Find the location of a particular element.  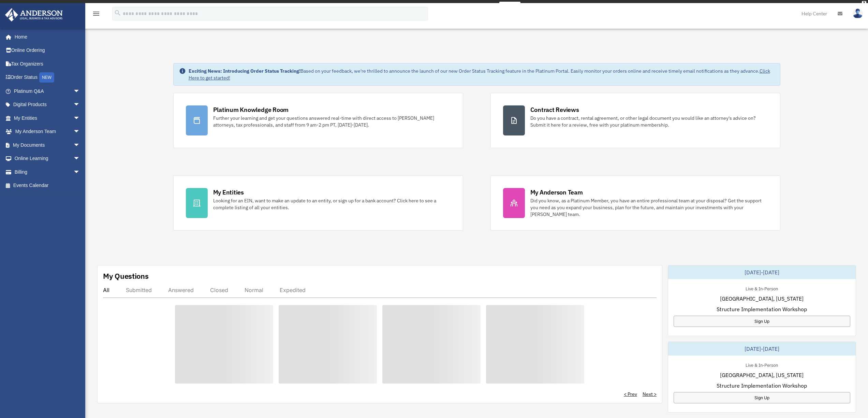

i: menu is located at coordinates (96, 14).